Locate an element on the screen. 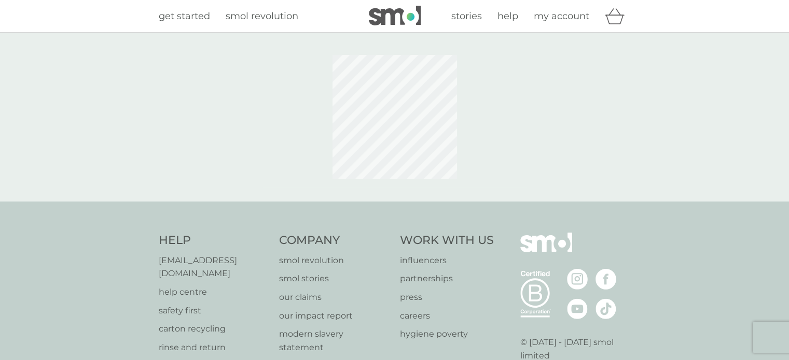  a: my account is located at coordinates (561, 16).